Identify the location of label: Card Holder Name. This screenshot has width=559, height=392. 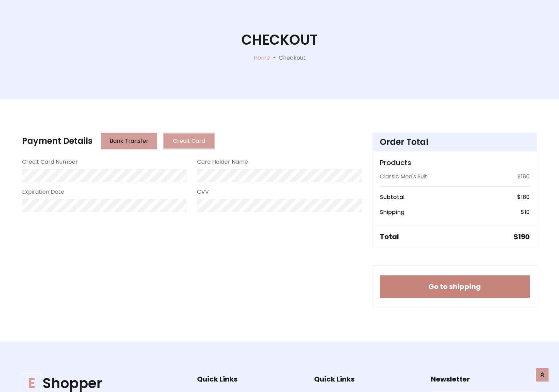
(223, 162).